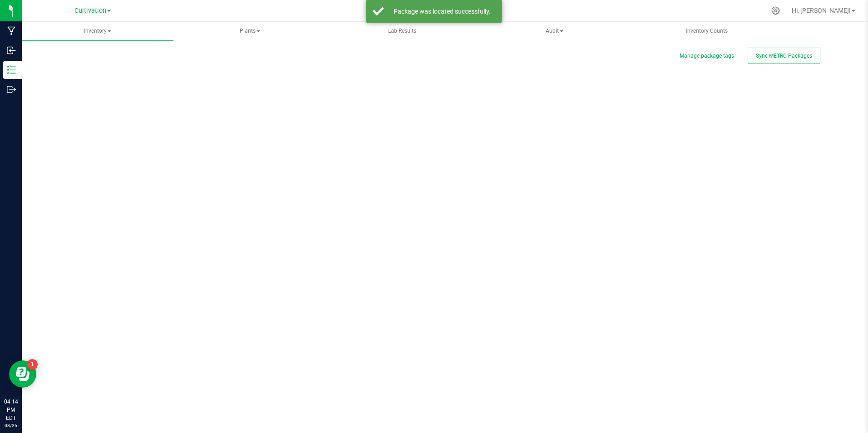 The height and width of the screenshot is (433, 868). I want to click on span: Inventory Counts, so click(707, 31).